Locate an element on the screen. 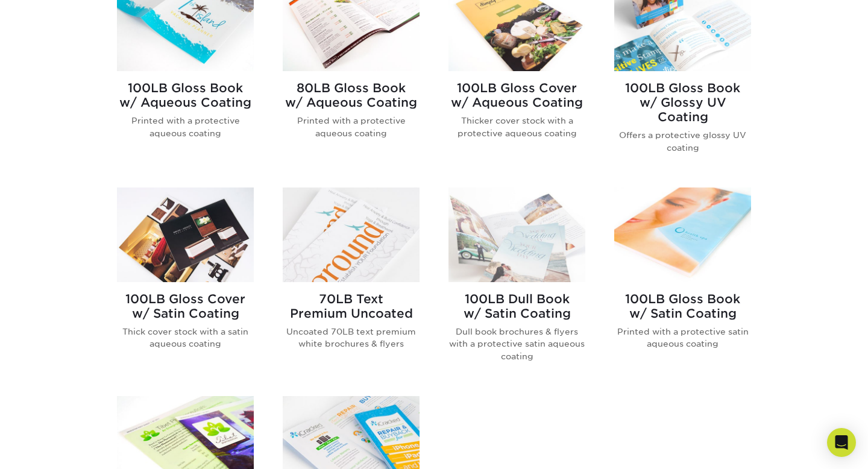  h2: 100LB Gloss Book w/ Glossy UV Coating is located at coordinates (682, 102).